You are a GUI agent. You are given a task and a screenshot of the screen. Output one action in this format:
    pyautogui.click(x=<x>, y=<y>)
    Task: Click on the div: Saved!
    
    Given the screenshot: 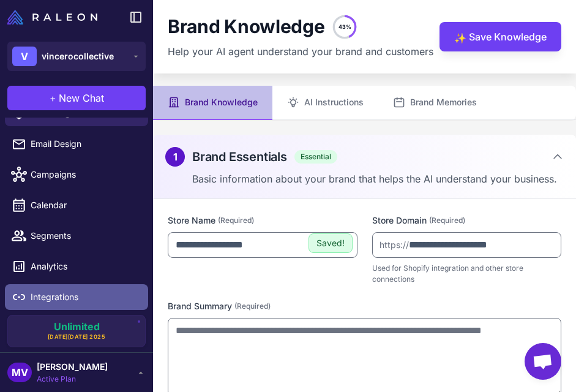 What is the action you would take?
    pyautogui.click(x=331, y=243)
    